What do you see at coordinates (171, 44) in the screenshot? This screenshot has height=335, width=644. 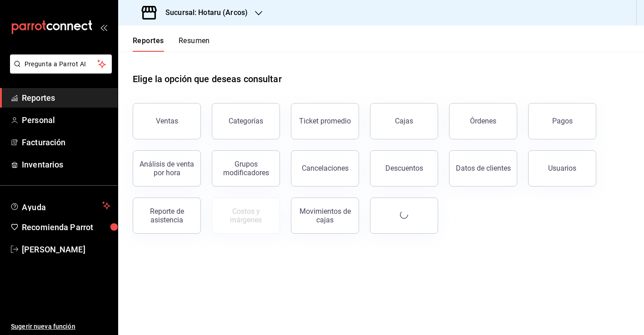 I see `div: navigation tabs` at bounding box center [171, 44].